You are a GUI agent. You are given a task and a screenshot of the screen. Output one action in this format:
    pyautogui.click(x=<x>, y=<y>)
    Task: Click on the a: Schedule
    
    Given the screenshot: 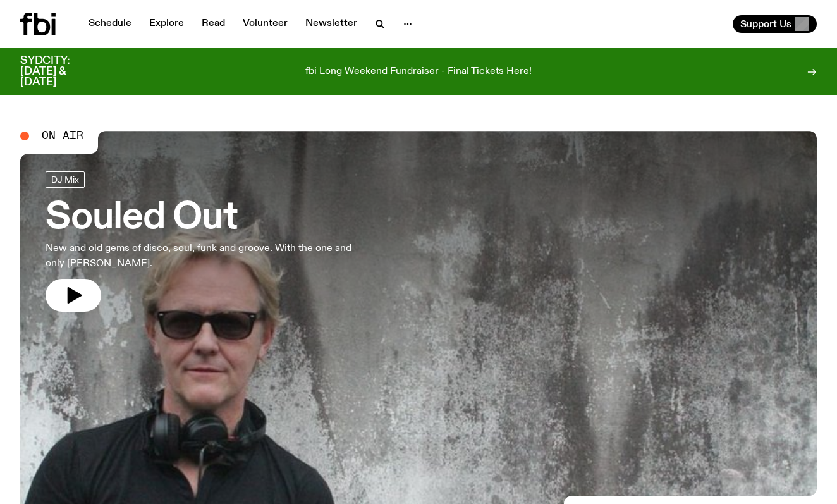 What is the action you would take?
    pyautogui.click(x=110, y=24)
    